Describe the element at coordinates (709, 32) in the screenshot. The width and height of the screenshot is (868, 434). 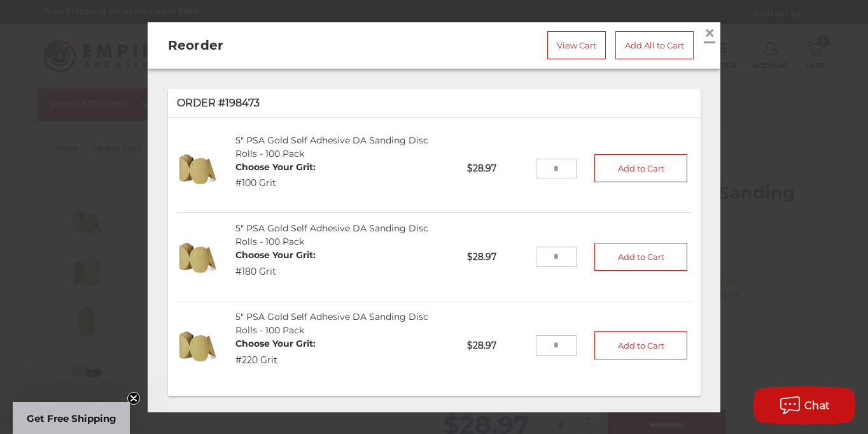
I see `a: Close` at that location.